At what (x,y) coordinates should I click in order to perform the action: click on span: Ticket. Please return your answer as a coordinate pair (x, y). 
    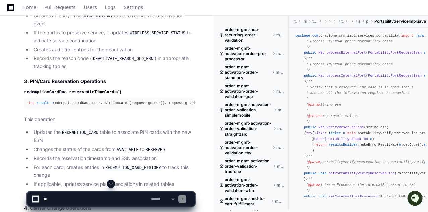
    Looking at the image, I should click on (321, 133).